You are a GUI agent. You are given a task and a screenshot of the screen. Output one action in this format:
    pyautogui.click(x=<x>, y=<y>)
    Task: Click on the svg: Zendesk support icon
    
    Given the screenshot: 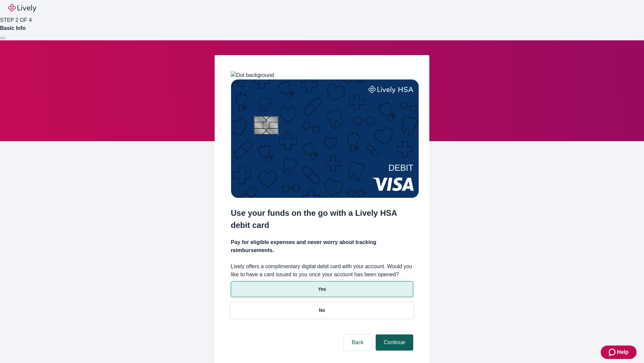 What is the action you would take?
    pyautogui.click(x=613, y=352)
    